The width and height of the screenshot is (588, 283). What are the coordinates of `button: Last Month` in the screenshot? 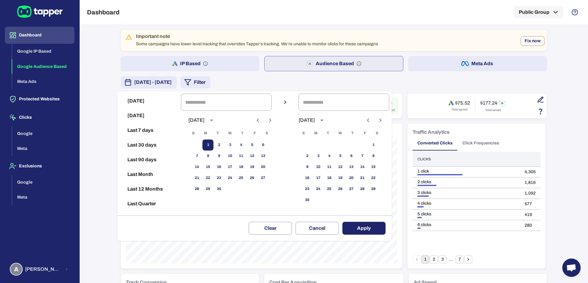 It's located at (149, 175).